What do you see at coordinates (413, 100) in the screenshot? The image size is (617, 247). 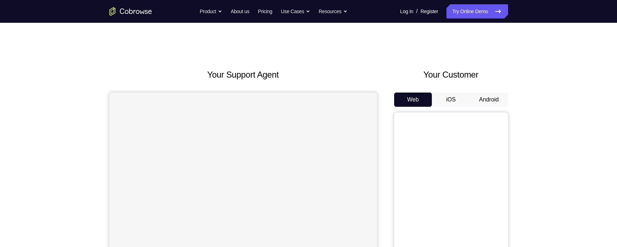 I see `button: Web` at bounding box center [413, 100].